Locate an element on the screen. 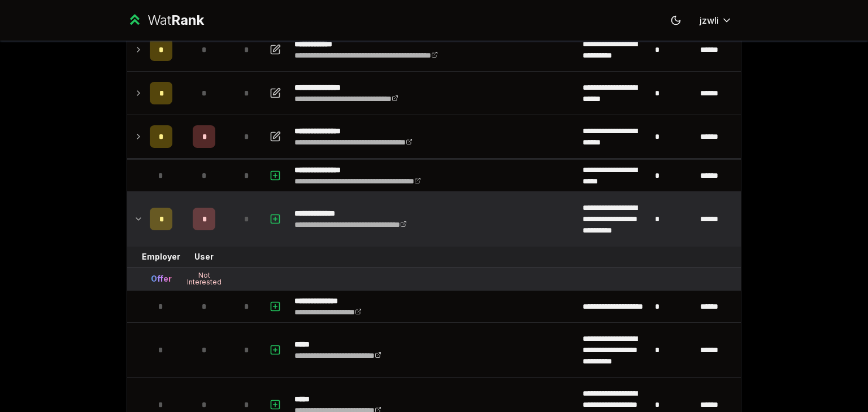 The height and width of the screenshot is (412, 868). div: Not Interested is located at coordinates (204, 279).